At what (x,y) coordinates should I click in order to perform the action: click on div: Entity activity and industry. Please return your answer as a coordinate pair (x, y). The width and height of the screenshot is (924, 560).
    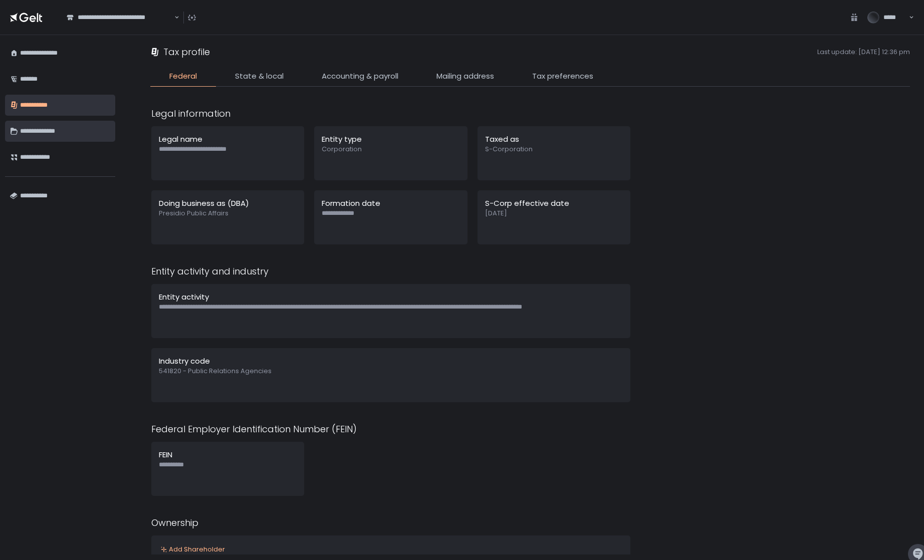
    Looking at the image, I should click on (391, 271).